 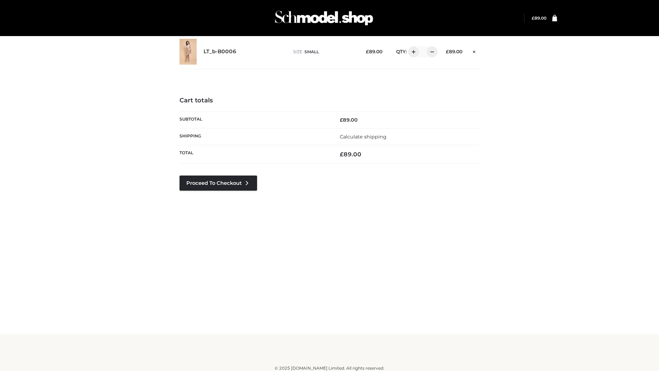 I want to click on a: Schmodel Admin 964, so click(x=324, y=18).